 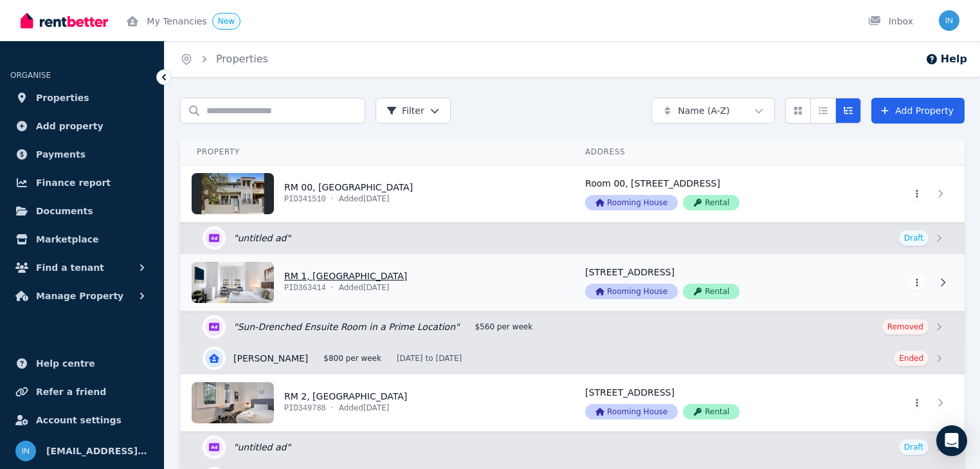 What do you see at coordinates (71, 392) in the screenshot?
I see `span: Refer a friend` at bounding box center [71, 392].